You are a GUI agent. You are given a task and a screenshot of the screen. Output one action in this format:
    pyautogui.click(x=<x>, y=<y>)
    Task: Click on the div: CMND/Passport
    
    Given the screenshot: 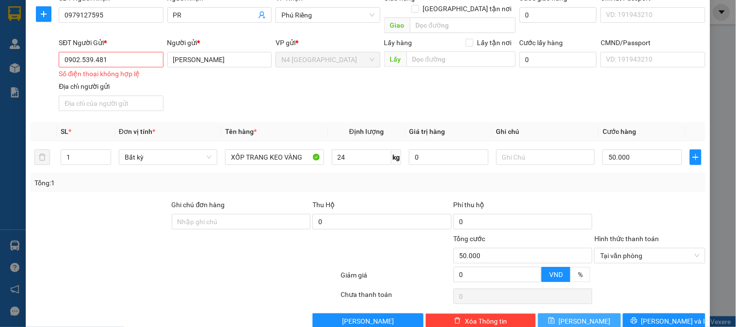 What is the action you would take?
    pyautogui.click(x=653, y=43)
    